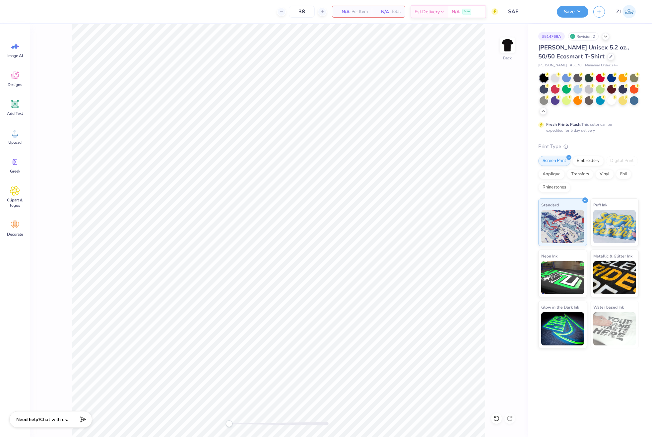  Describe the element at coordinates (613, 256) in the screenshot. I see `span: Metallic & Glitter Ink` at that location.